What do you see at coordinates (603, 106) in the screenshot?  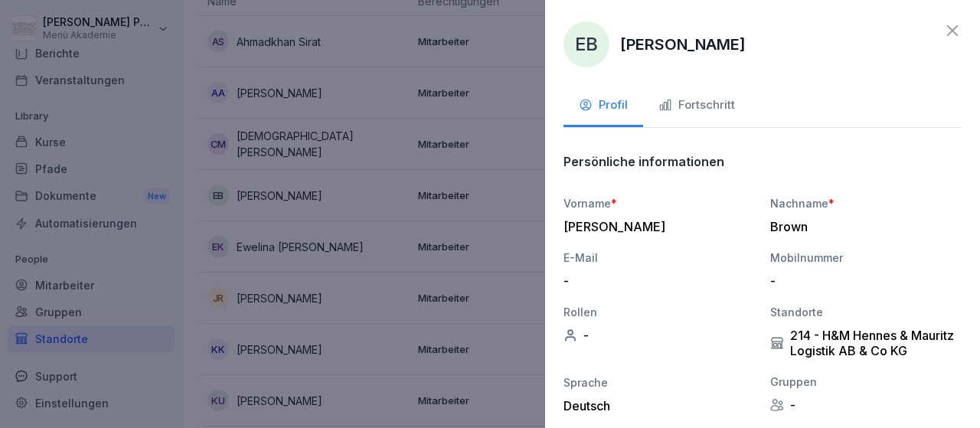 I see `button: Profil` at bounding box center [603, 106].